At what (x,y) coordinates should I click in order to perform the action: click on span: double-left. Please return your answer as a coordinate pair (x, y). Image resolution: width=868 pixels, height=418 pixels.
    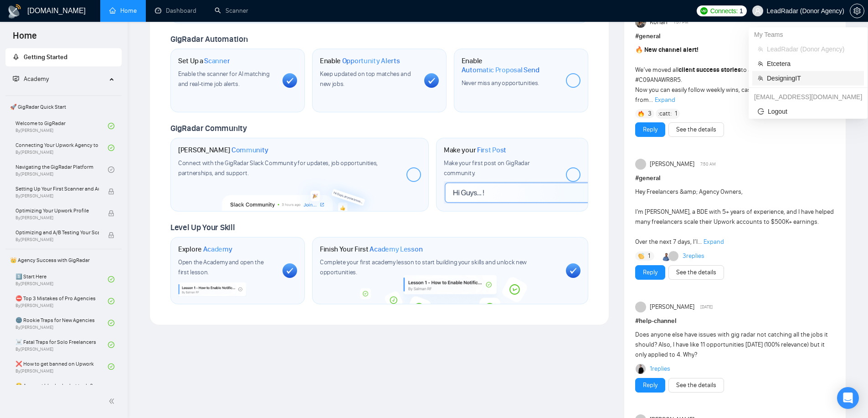
    Looking at the image, I should click on (113, 402).